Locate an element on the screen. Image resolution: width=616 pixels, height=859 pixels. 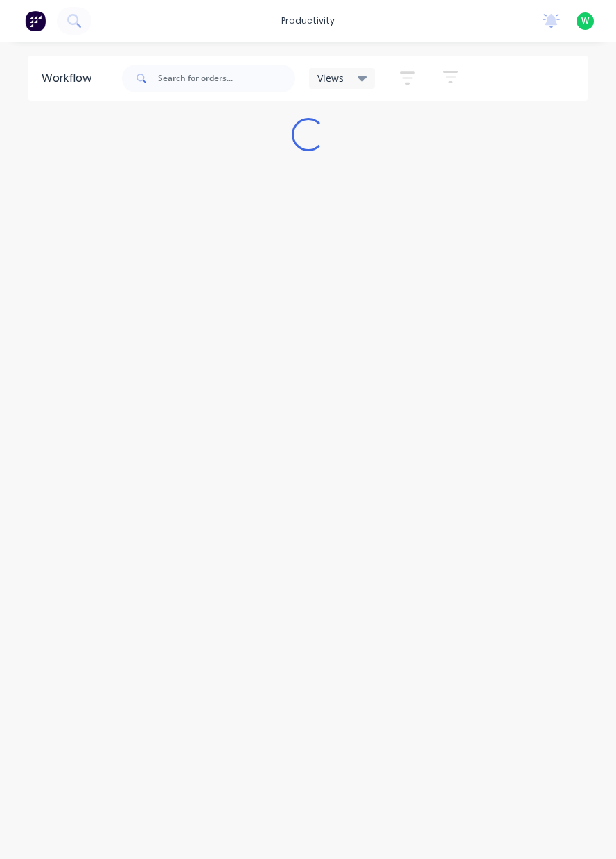
input: Search for orders... is located at coordinates (227, 78).